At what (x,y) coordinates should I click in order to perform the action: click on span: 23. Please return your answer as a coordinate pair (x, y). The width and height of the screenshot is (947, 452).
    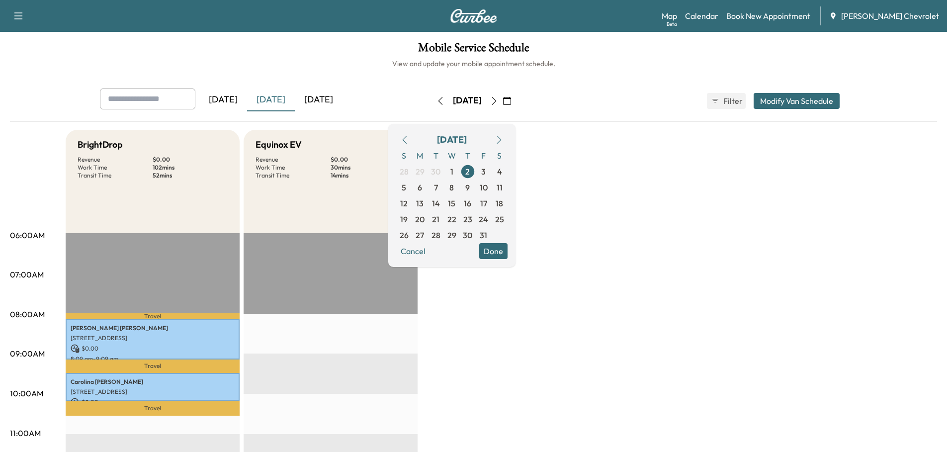
    Looking at the image, I should click on (468, 219).